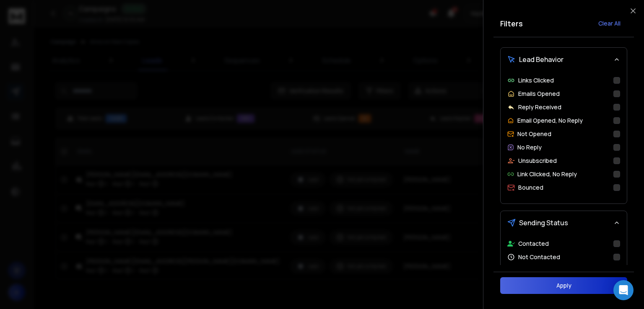  What do you see at coordinates (547, 174) in the screenshot?
I see `p: Link Clicked, No Reply` at bounding box center [547, 174].